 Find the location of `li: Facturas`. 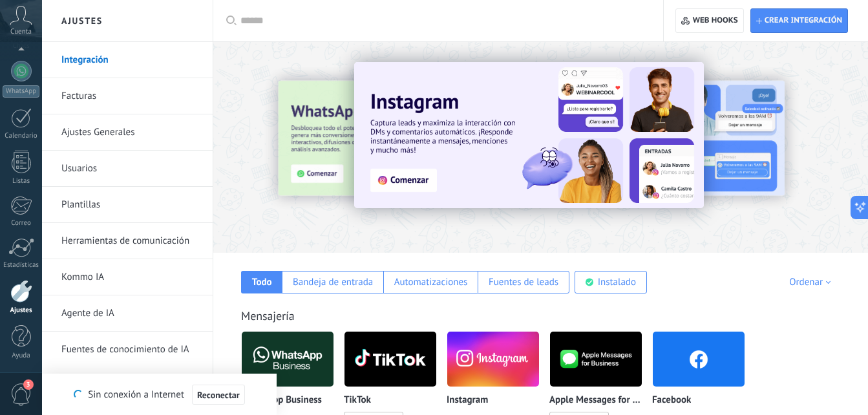

li: Facturas is located at coordinates (127, 97).